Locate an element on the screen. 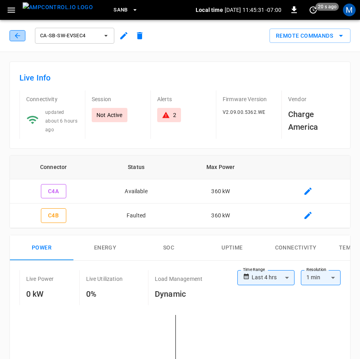 Image resolution: width=360 pixels, height=359 pixels. h6: Dynamic is located at coordinates (178, 294).